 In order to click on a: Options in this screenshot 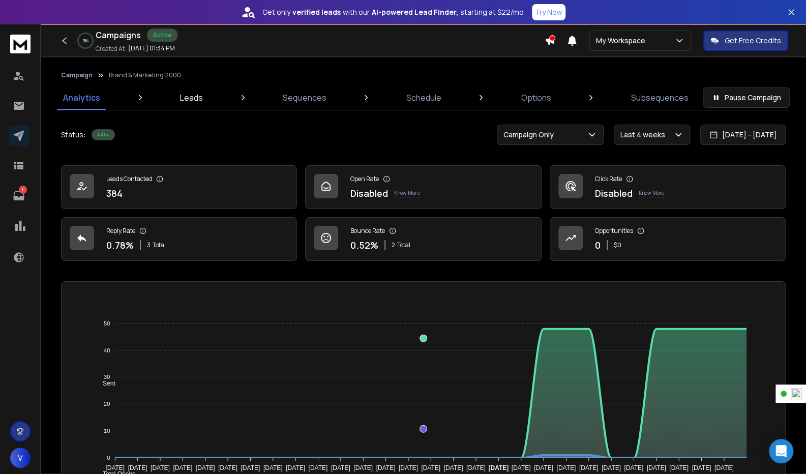, I will do `click(536, 98)`.